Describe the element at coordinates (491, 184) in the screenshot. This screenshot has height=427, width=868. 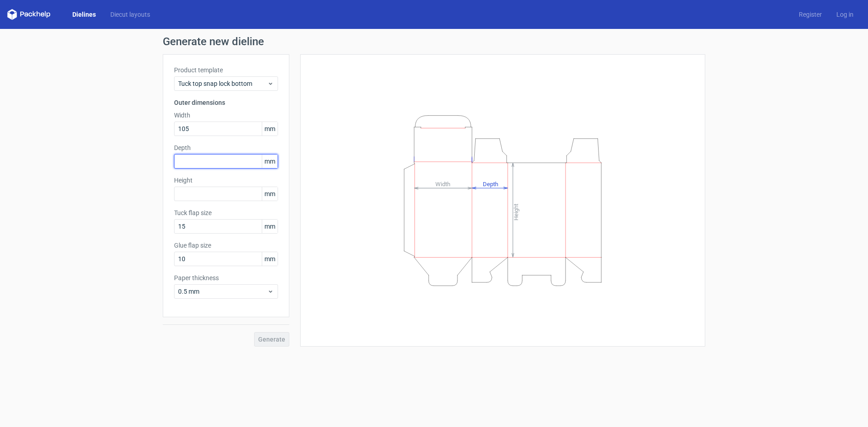
I see `tspan: Depth` at that location.